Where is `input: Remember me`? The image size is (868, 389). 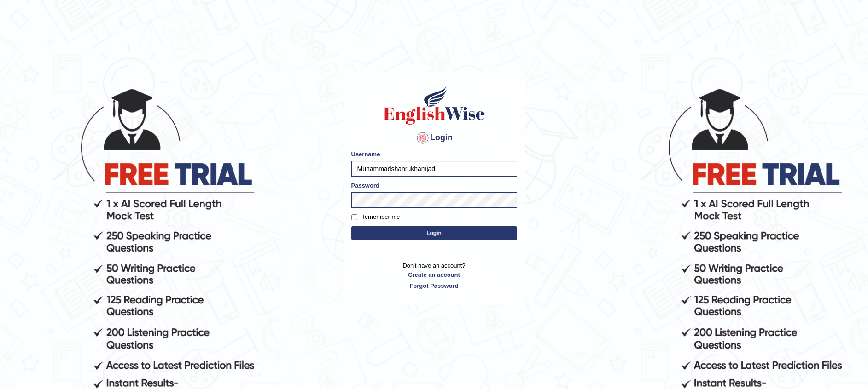 input: Remember me is located at coordinates (354, 217).